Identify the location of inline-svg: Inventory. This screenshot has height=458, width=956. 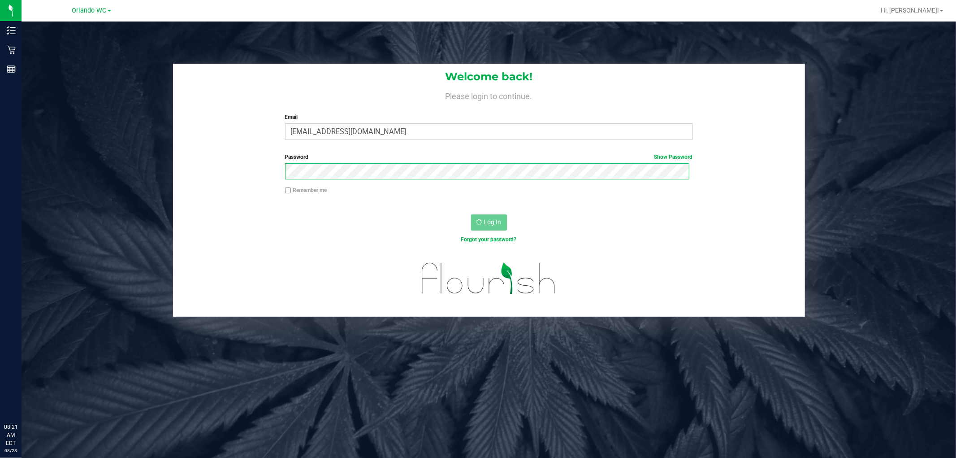
(11, 30).